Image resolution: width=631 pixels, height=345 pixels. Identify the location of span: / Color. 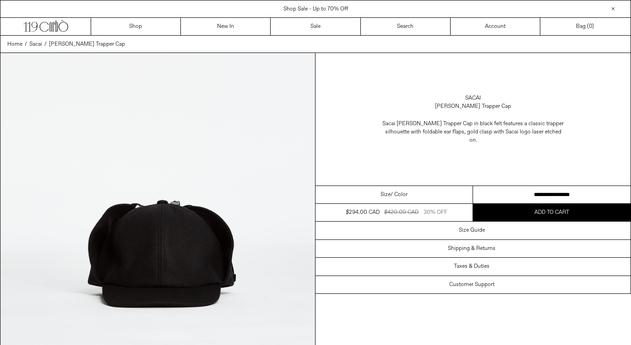
(399, 195).